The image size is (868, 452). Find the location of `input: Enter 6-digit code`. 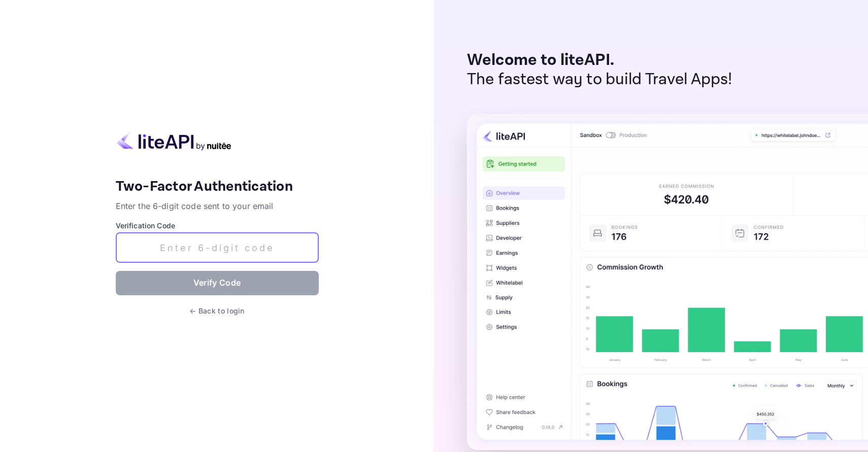

input: Enter 6-digit code is located at coordinates (217, 248).